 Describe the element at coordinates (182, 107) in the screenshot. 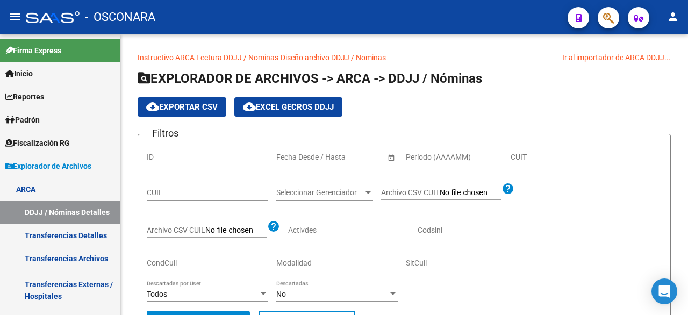

I see `button: Exportar CSV` at that location.